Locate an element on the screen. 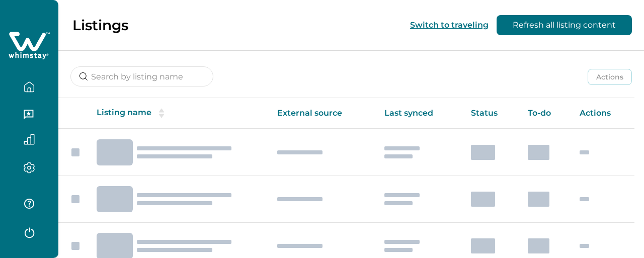 Image resolution: width=644 pixels, height=258 pixels. th: Last synced is located at coordinates (419, 113).